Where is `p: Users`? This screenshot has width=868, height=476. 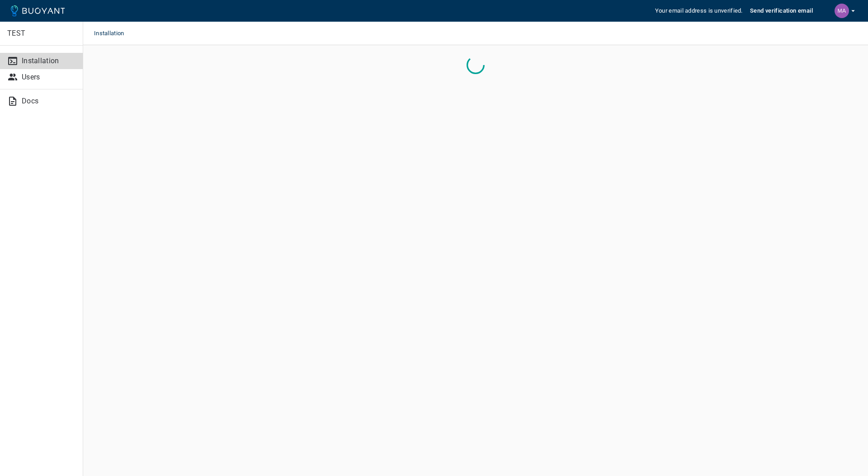
p: Users is located at coordinates (48, 77).